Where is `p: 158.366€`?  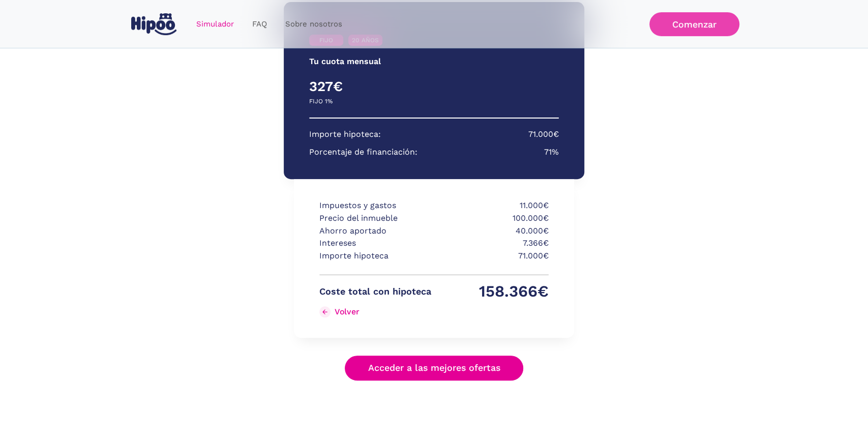 p: 158.366€ is located at coordinates (492, 292).